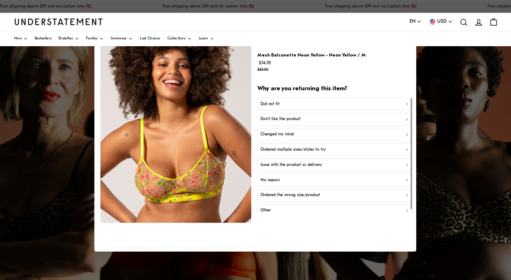 The height and width of the screenshot is (280, 511). Describe the element at coordinates (92, 39) in the screenshot. I see `span: Panties` at that location.